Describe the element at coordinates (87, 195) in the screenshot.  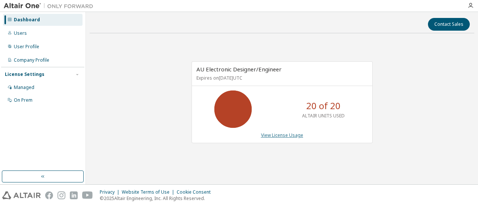
I see `img: youtube.svg` at that location.